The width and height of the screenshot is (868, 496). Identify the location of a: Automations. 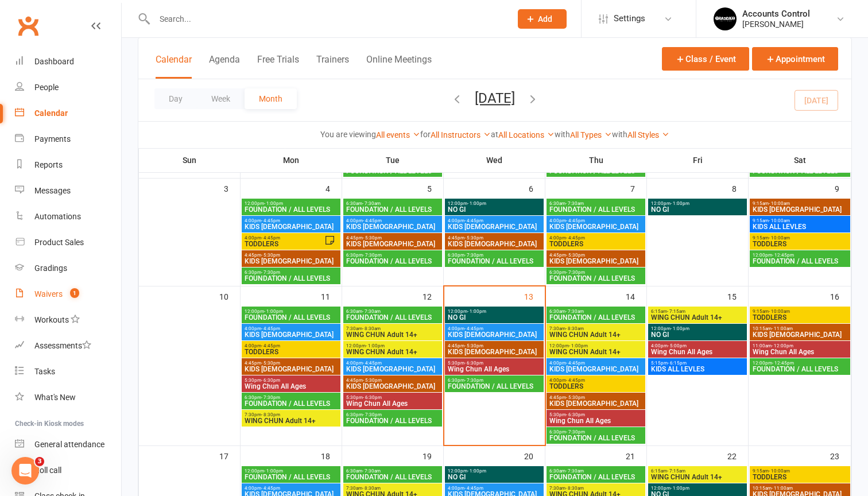
(67, 217).